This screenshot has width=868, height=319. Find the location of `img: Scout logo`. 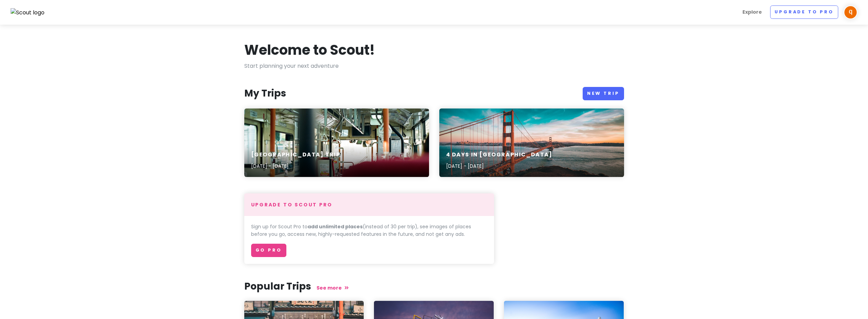

img: Scout logo is located at coordinates (28, 13).